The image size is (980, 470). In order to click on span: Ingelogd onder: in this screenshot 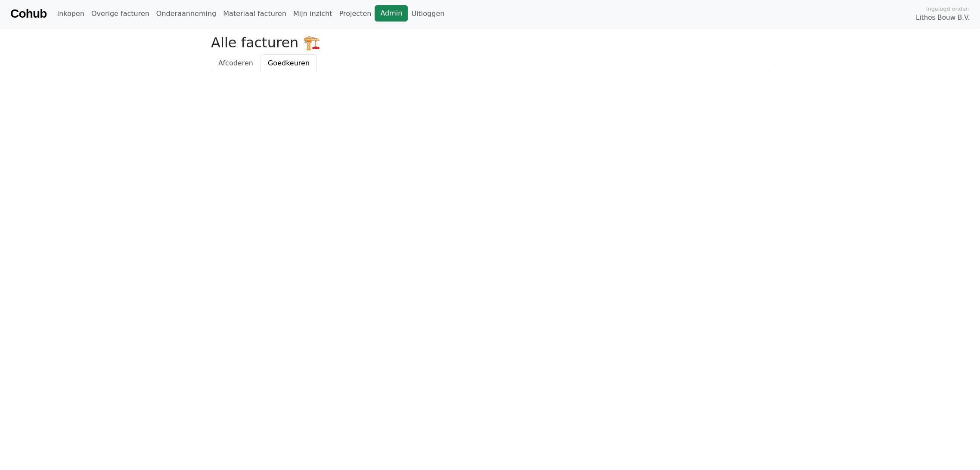, I will do `click(947, 9)`.